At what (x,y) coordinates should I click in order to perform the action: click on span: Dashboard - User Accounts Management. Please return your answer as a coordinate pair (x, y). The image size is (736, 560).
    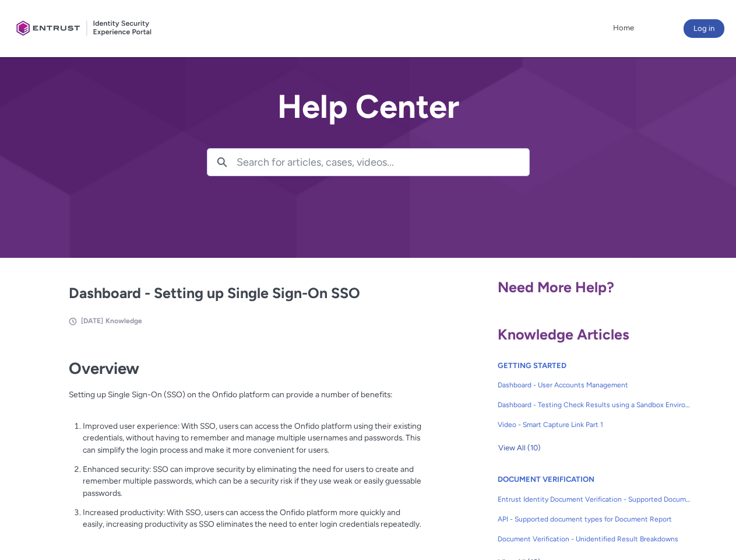
    Looking at the image, I should click on (594, 385).